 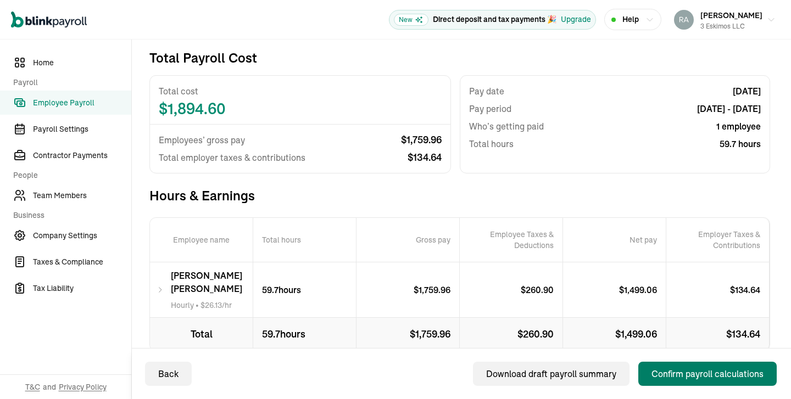 What do you see at coordinates (202, 240) in the screenshot?
I see `p: Employee name` at bounding box center [202, 240].